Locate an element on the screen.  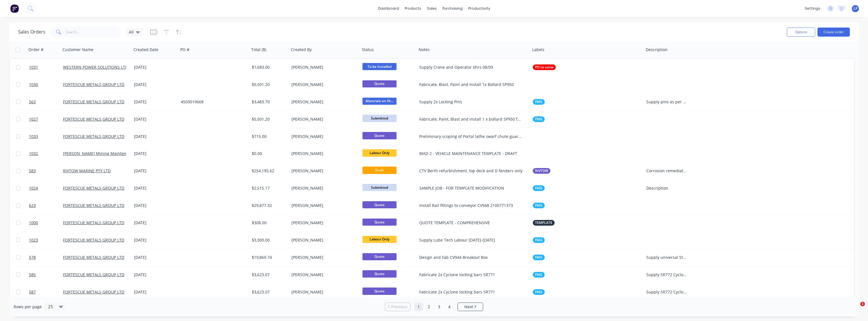
a: 1027 is located at coordinates (46, 119).